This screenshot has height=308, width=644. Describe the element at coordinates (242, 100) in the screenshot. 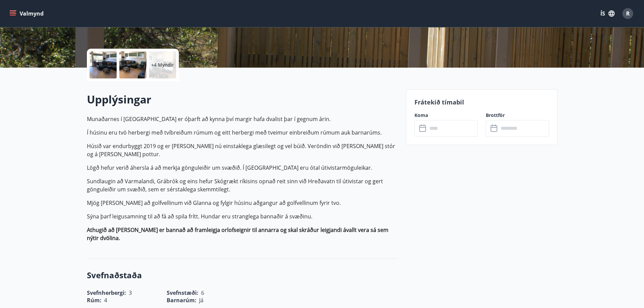

I see `h2: Upplýsingar` at that location.